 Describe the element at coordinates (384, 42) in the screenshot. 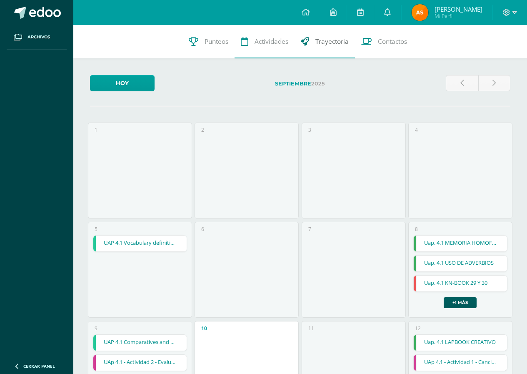

I see `a: Contactos` at that location.